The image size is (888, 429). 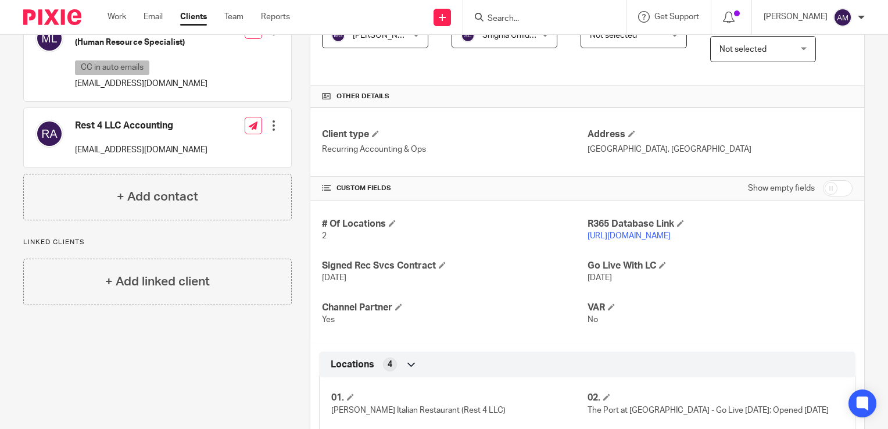 I want to click on p: Recurring Accounting & Ops, so click(x=454, y=149).